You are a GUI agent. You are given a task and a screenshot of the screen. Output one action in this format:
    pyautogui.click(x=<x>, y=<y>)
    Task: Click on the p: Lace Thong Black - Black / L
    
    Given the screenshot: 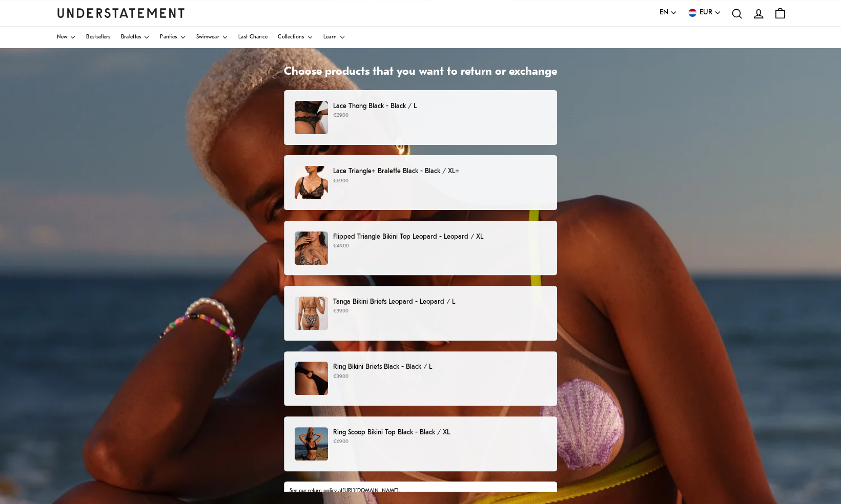 What is the action you would take?
    pyautogui.click(x=440, y=106)
    